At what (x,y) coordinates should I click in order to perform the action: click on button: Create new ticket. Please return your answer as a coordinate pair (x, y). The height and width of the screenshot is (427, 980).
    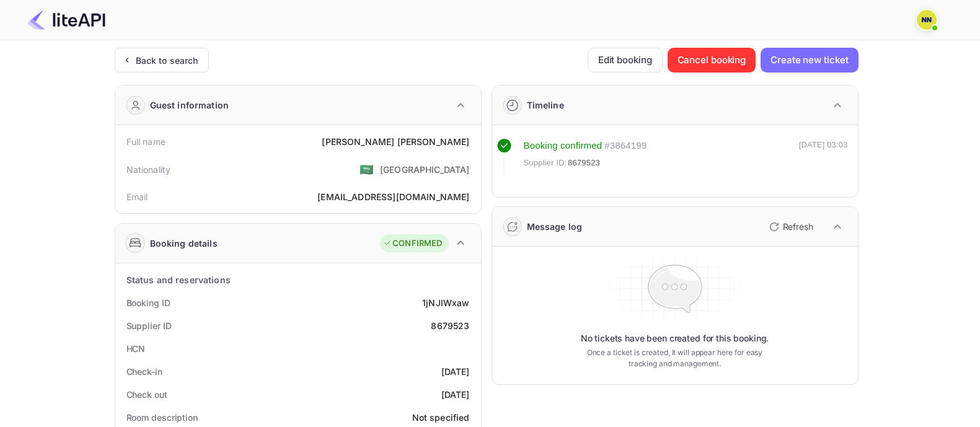
    Looking at the image, I should click on (809, 60).